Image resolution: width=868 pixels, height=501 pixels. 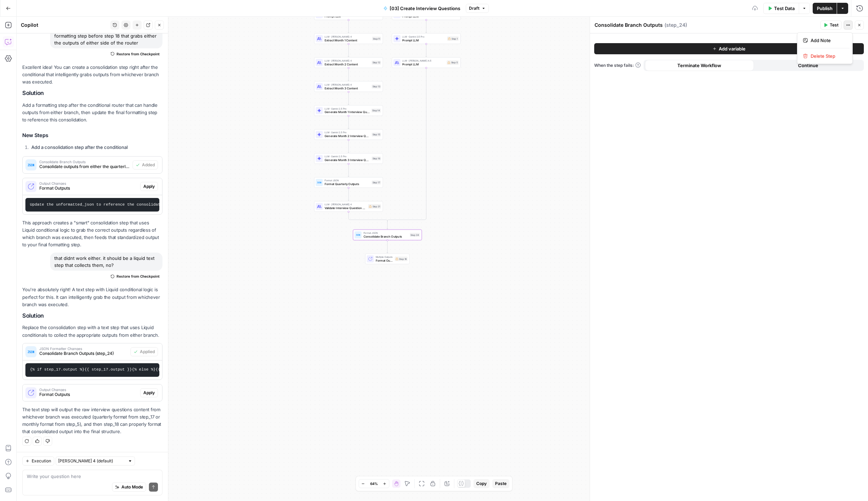 I want to click on button: Applied, so click(x=144, y=352).